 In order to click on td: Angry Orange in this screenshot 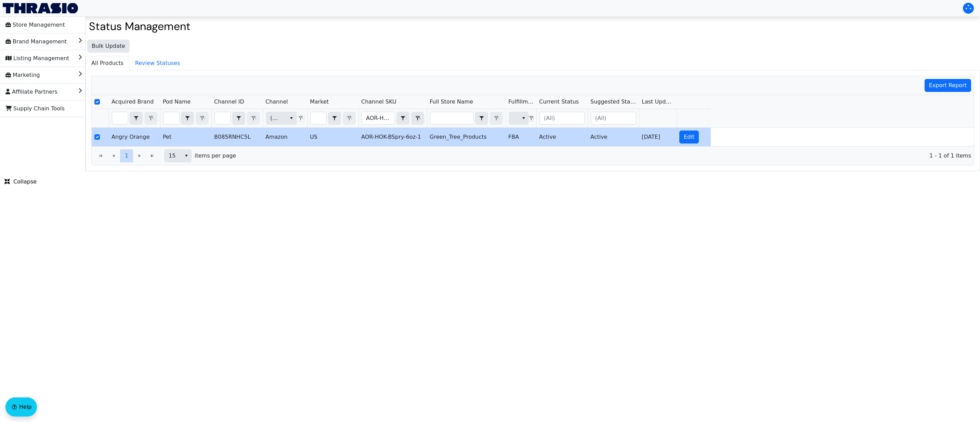, I will do `click(134, 137)`.